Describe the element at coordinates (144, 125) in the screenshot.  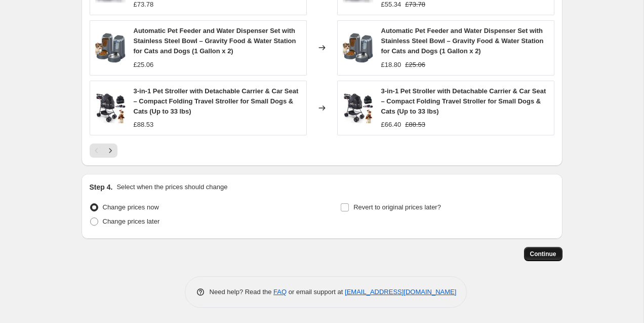
I see `div: £88.53` at that location.